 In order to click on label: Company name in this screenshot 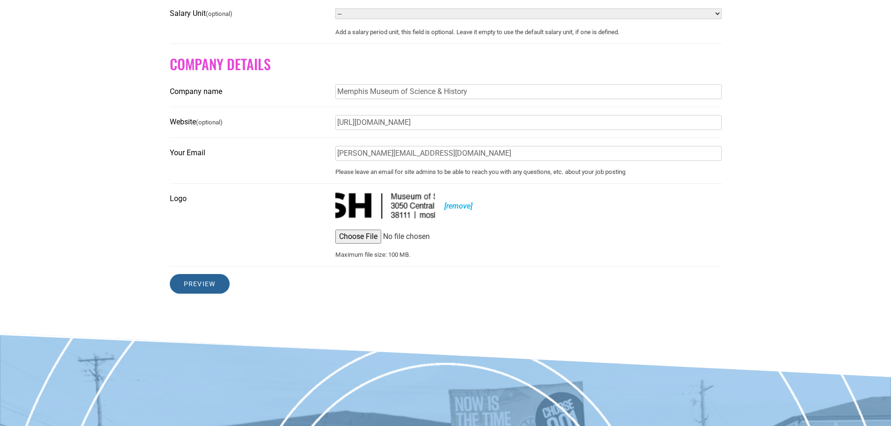, I will do `click(250, 92)`.